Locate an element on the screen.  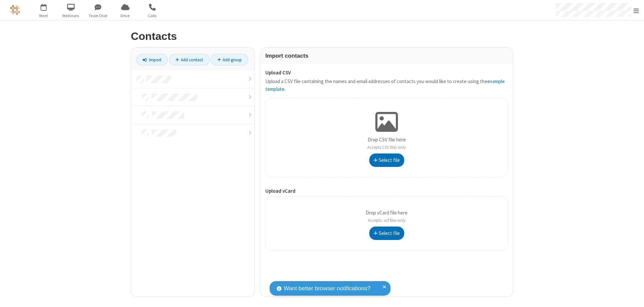
span: Calls is located at coordinates (152, 16).